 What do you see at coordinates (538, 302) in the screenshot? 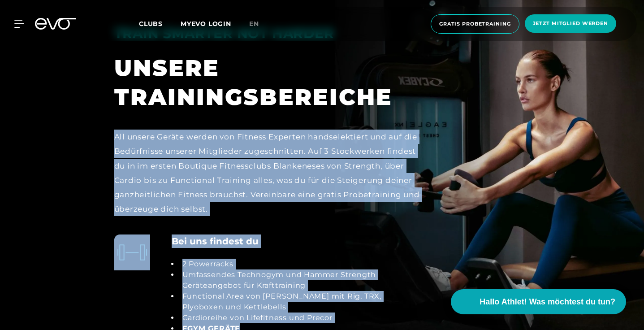
I see `button: Hallo Athlet! Was möchtest du tun?` at bounding box center [538, 302].